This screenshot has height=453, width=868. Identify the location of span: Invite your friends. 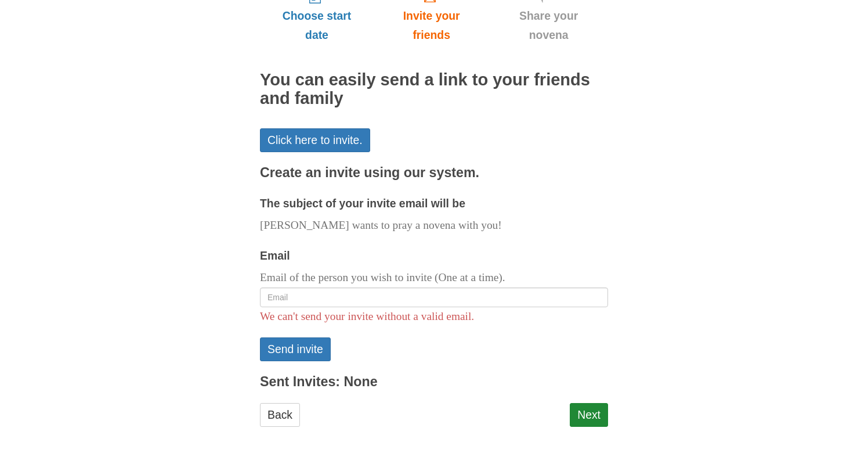
(432, 26).